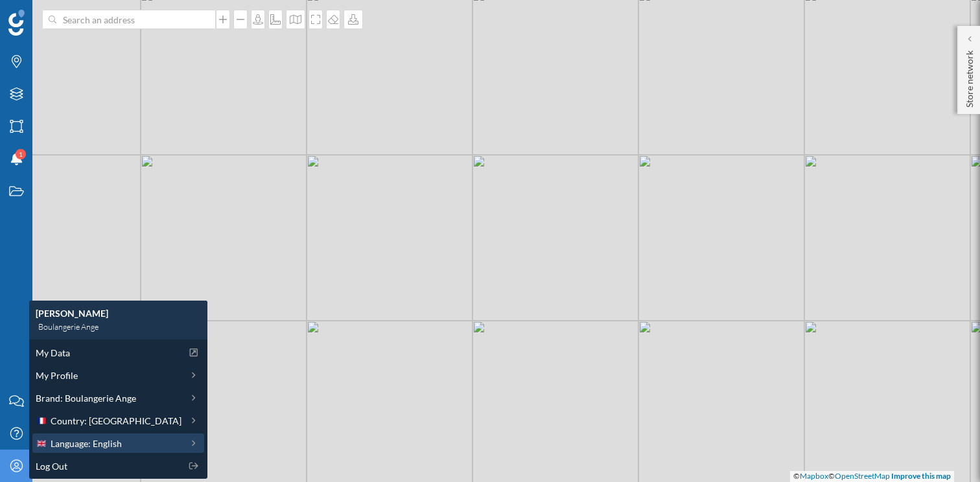 The width and height of the screenshot is (980, 482). What do you see at coordinates (862, 476) in the screenshot?
I see `a: OpenStreetMap` at bounding box center [862, 476].